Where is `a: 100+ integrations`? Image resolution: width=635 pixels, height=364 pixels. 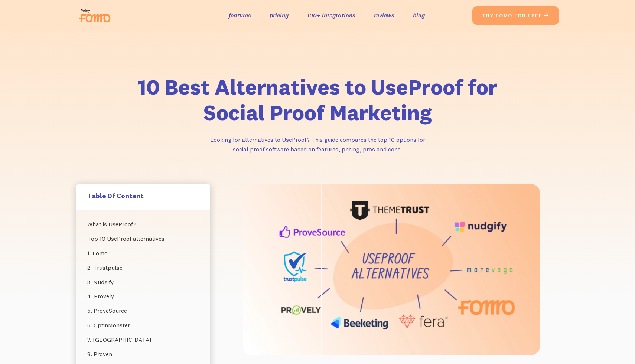 a: 100+ integrations is located at coordinates (331, 15).